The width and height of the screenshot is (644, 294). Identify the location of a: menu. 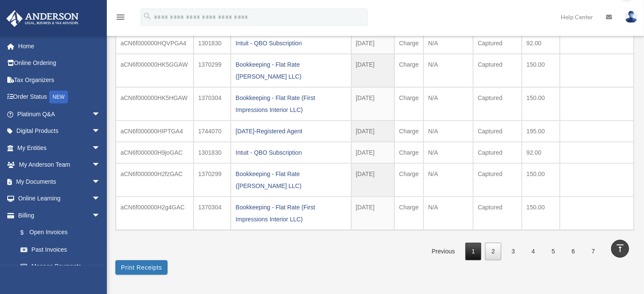
(121, 18).